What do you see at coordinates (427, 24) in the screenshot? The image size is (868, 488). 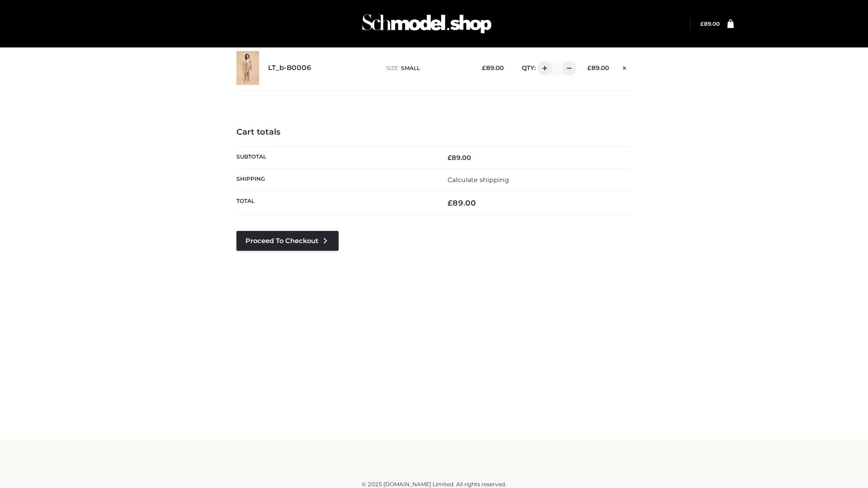 I see `a: Schmodel Admin 964` at bounding box center [427, 24].